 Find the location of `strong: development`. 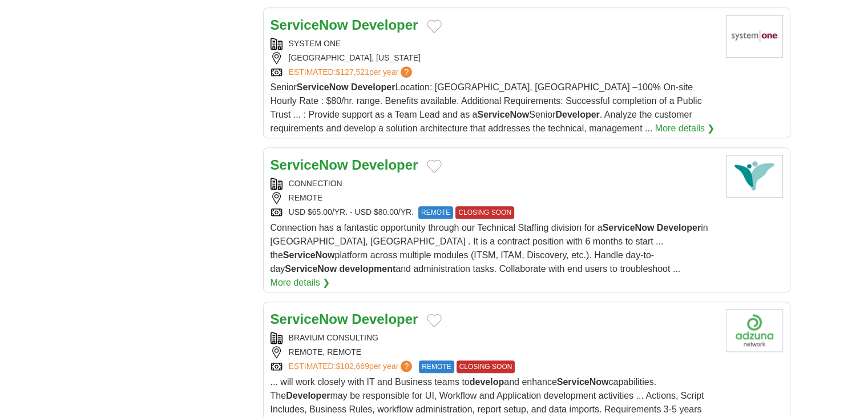

strong: development is located at coordinates (367, 268).